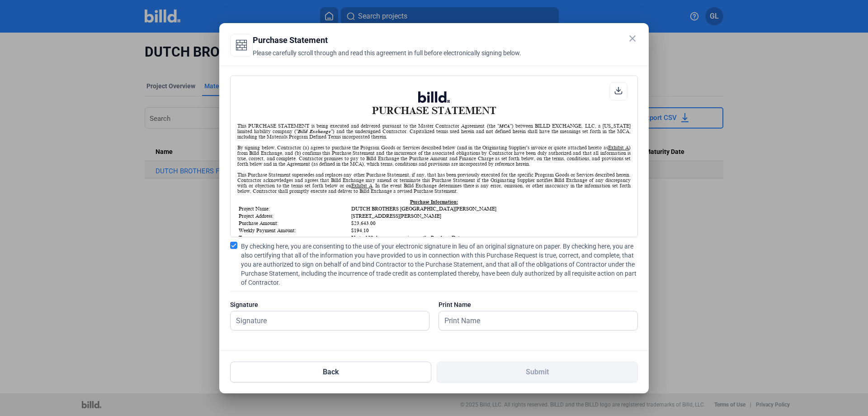 The height and width of the screenshot is (416, 868). I want to click on td: Term:, so click(294, 238).